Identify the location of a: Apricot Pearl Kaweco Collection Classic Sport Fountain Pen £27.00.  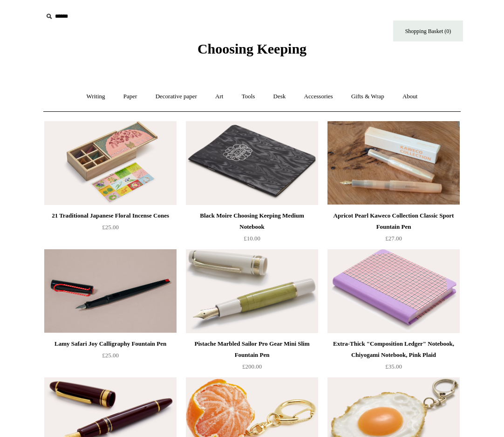
(393, 229).